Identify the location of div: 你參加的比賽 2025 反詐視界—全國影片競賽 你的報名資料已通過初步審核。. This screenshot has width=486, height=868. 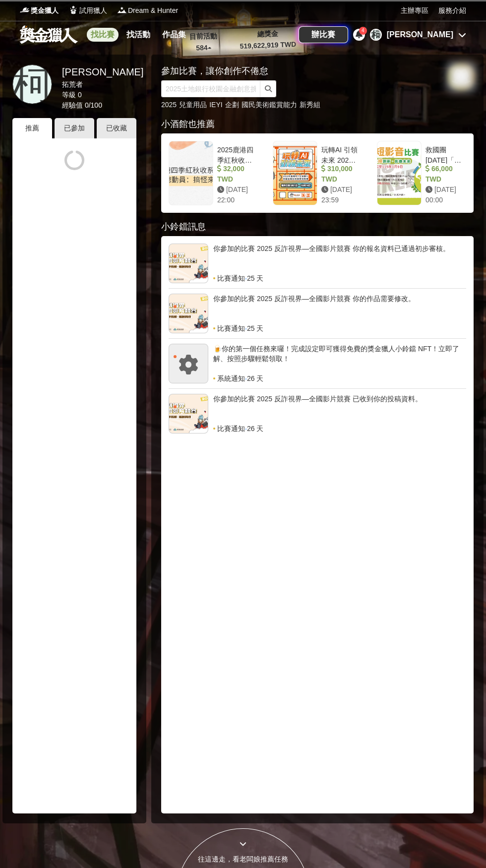
(340, 258).